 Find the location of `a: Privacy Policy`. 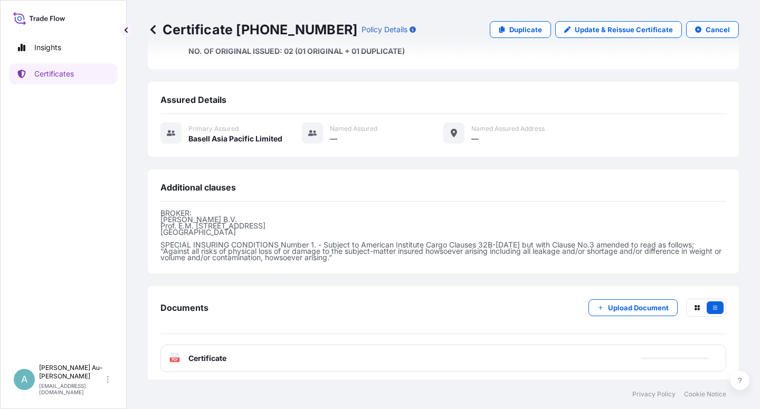

a: Privacy Policy is located at coordinates (654, 394).